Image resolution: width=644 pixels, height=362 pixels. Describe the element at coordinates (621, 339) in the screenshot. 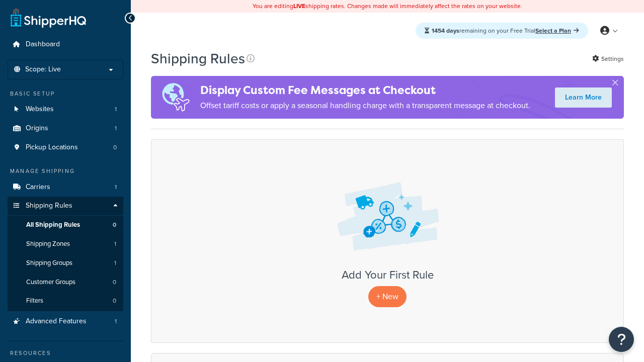

I see `button: Open Resource Center` at that location.